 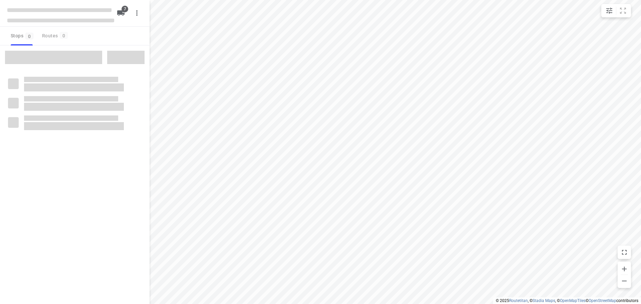 What do you see at coordinates (519, 301) in the screenshot?
I see `a: Routetitan` at bounding box center [519, 301].